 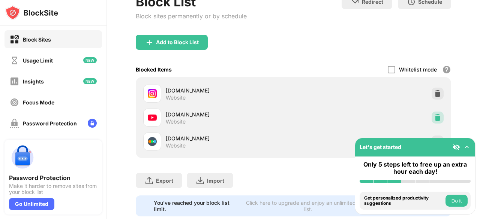 I want to click on div: Import, so click(x=216, y=181).